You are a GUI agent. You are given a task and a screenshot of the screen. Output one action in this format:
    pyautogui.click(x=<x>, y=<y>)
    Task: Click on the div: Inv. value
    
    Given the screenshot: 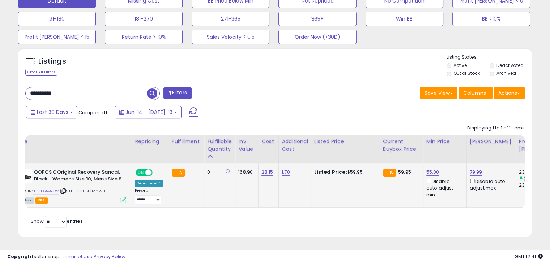 What is the action you would take?
    pyautogui.click(x=247, y=145)
    